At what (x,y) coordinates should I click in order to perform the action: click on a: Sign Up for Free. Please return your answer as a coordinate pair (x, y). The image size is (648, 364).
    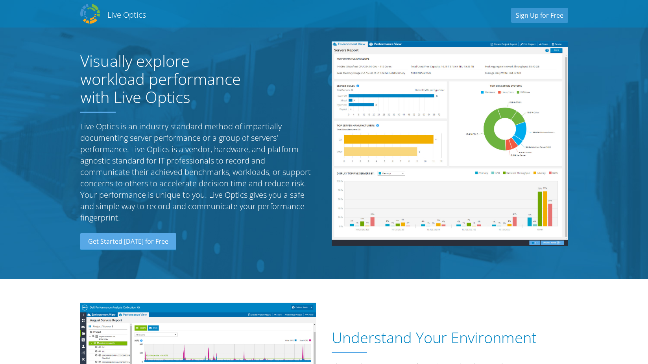
    Looking at the image, I should click on (539, 15).